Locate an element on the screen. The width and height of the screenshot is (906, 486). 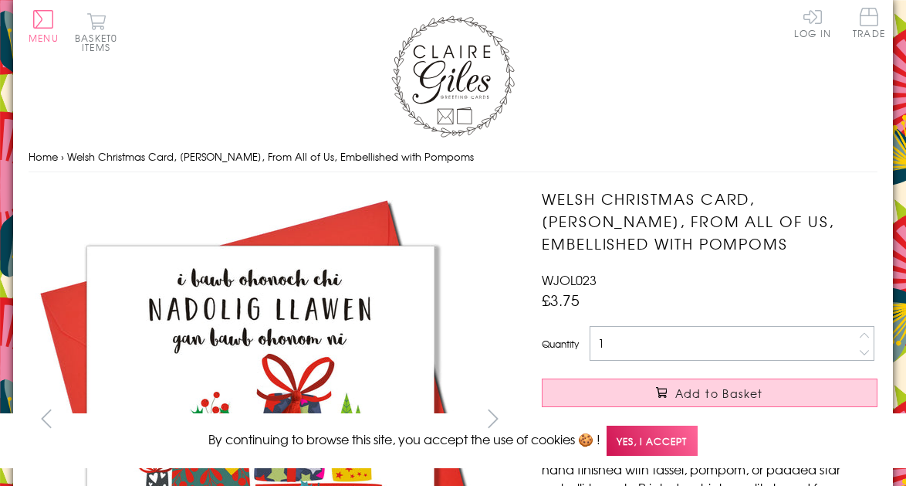
span: £3.75 is located at coordinates (560, 299).